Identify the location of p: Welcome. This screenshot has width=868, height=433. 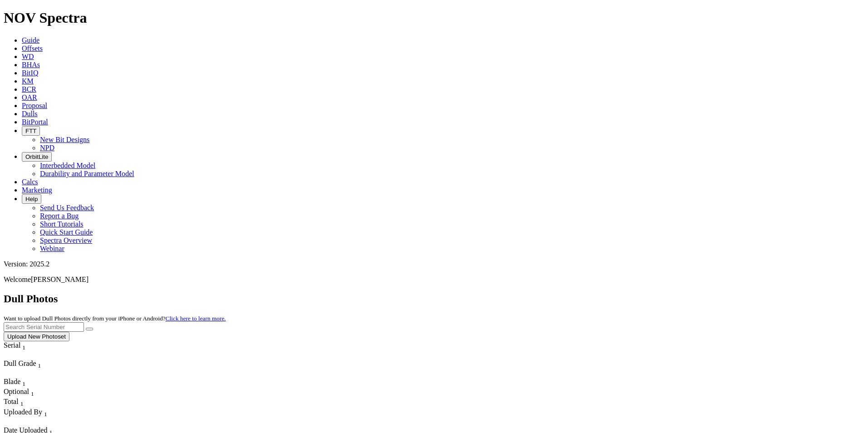
(434, 280).